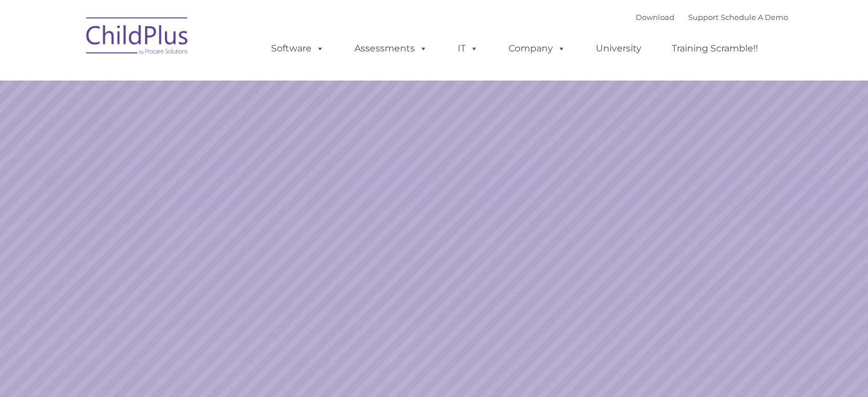  Describe the element at coordinates (537, 49) in the screenshot. I see `a: Company` at that location.